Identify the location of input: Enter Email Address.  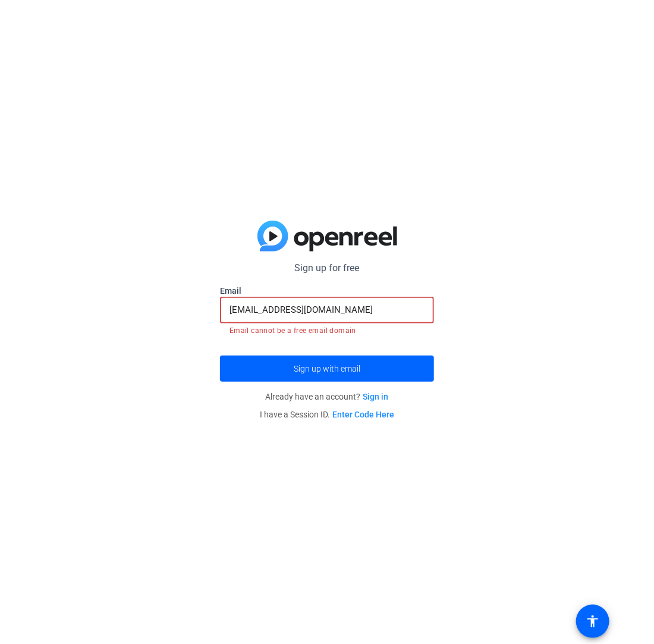
(327, 310).